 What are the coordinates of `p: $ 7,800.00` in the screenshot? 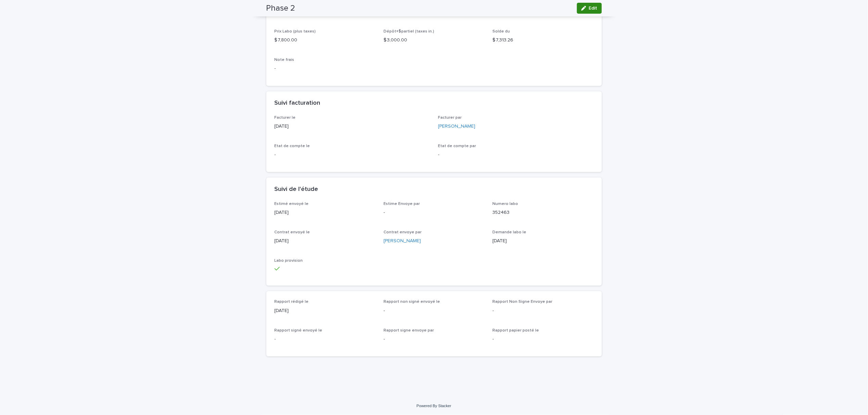 It's located at (325, 40).